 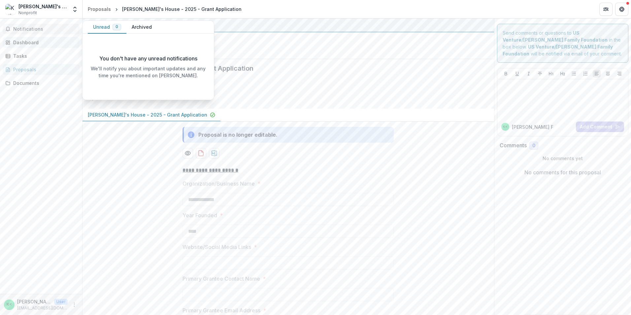 I want to click on p: You don't have any unread notifications, so click(x=148, y=58).